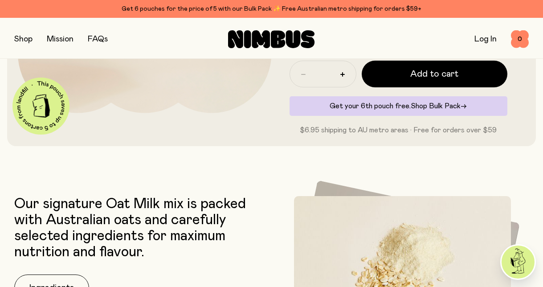  I want to click on a: Mission, so click(60, 39).